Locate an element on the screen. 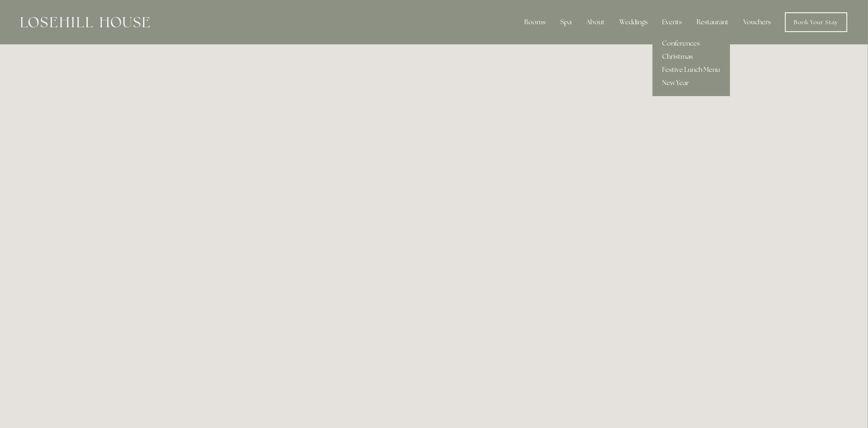 This screenshot has width=868, height=428. div: Rooms is located at coordinates (535, 22).